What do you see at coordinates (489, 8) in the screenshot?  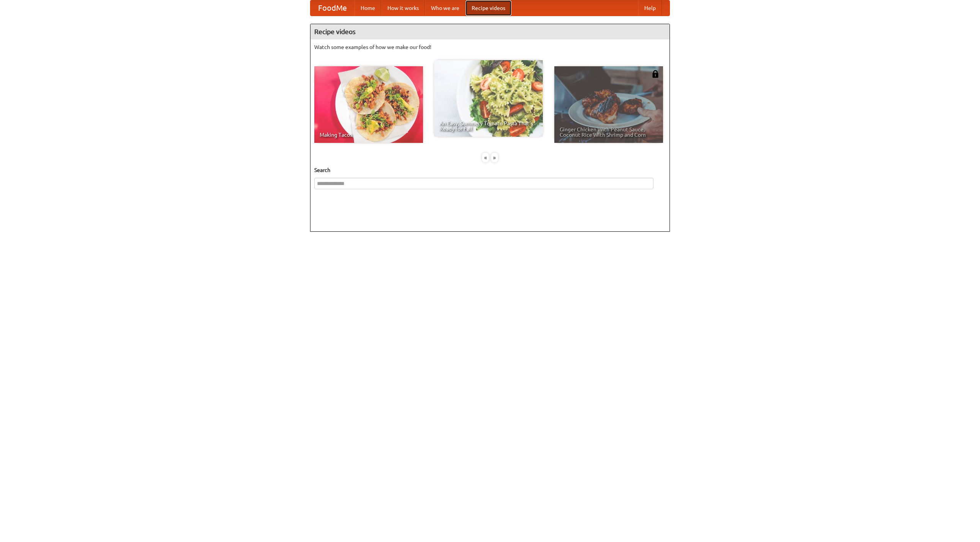 I see `a: Recipe videos` at bounding box center [489, 8].